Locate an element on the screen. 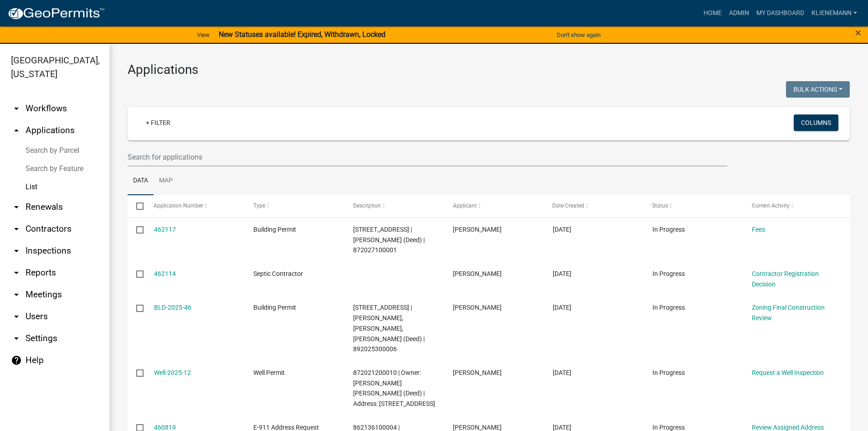 Image resolution: width=868 pixels, height=431 pixels. h3: Applications is located at coordinates (488, 70).